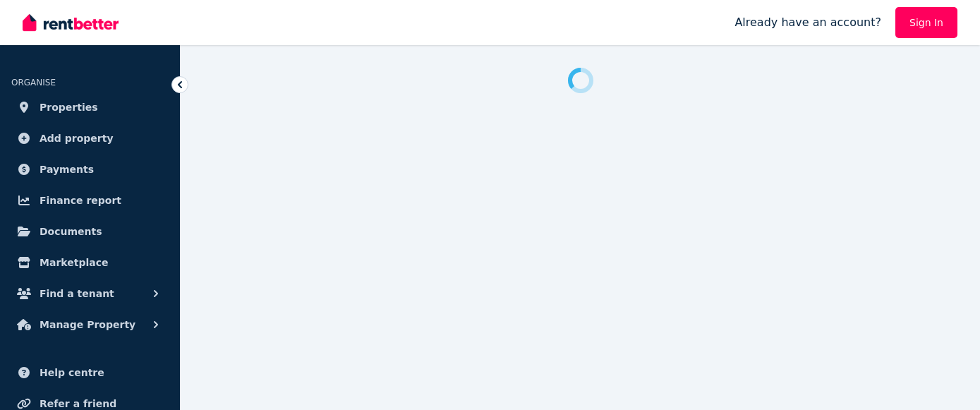  What do you see at coordinates (71, 231) in the screenshot?
I see `span: Documents` at bounding box center [71, 231].